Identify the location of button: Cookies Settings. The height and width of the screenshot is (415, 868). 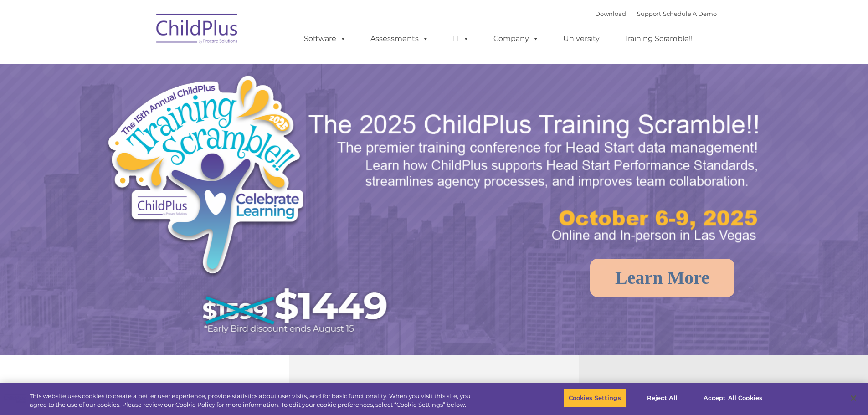
(594, 399).